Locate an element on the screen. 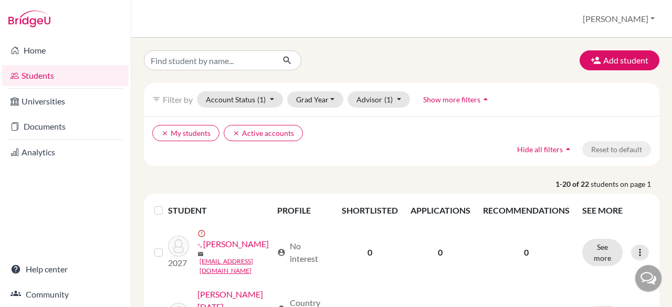 This screenshot has width=672, height=307. th: STUDENT is located at coordinates (219, 210).